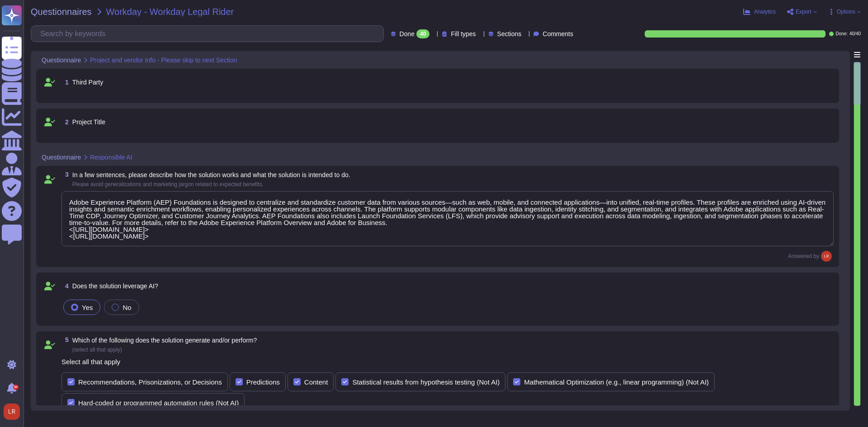  What do you see at coordinates (463, 34) in the screenshot?
I see `span: Fill types` at bounding box center [463, 34].